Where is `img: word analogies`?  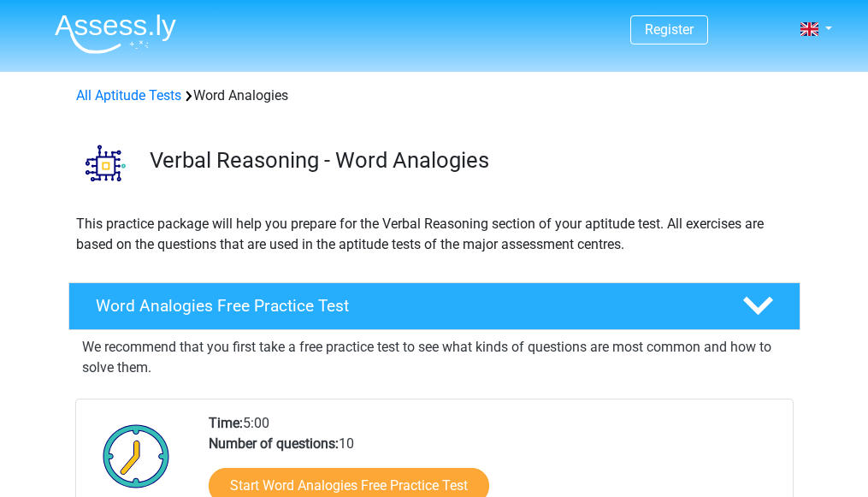 img: word analogies is located at coordinates (105, 162).